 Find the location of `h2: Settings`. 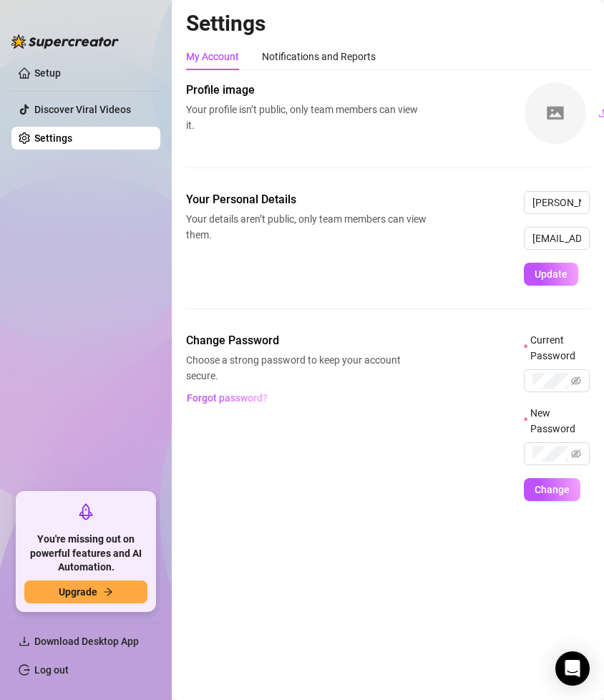

h2: Settings is located at coordinates (388, 24).